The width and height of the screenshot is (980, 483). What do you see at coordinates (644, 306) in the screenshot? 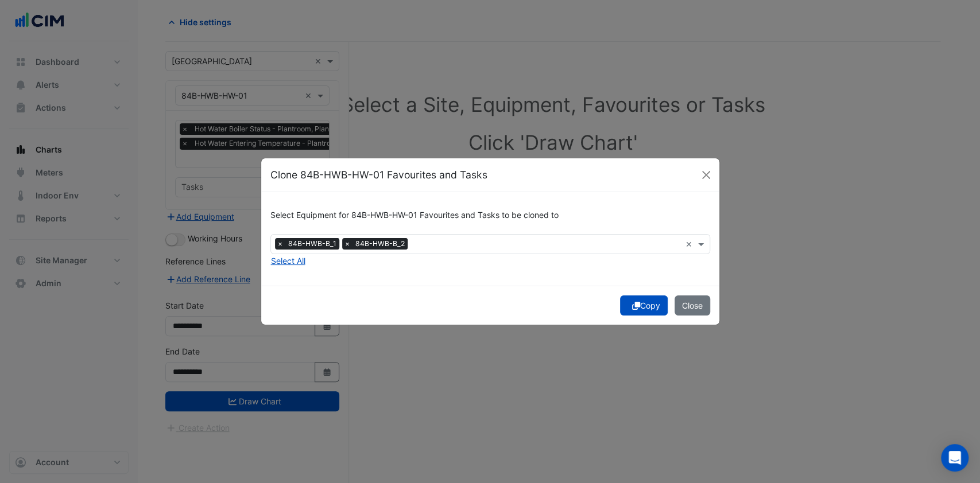
I see `button: Copy` at bounding box center [644, 306].